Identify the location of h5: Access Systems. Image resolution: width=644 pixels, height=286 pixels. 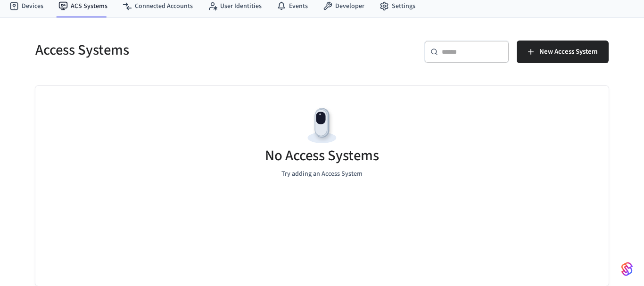
(176, 50).